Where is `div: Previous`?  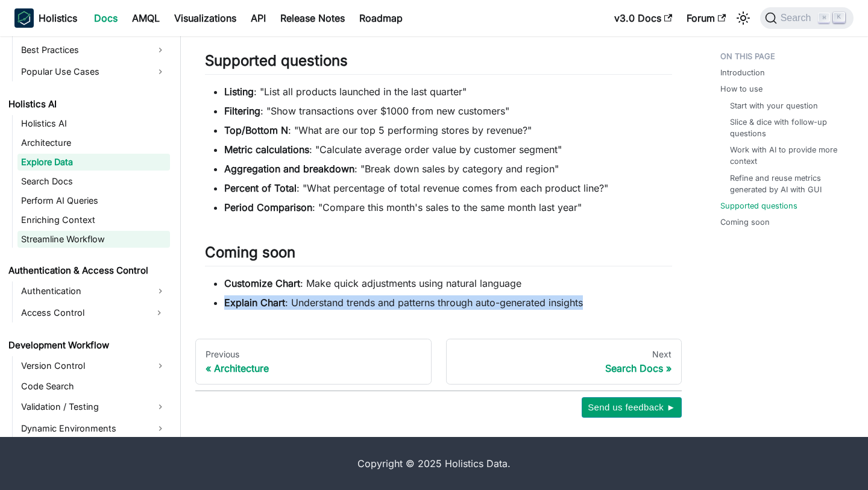 div: Previous is located at coordinates (313, 354).